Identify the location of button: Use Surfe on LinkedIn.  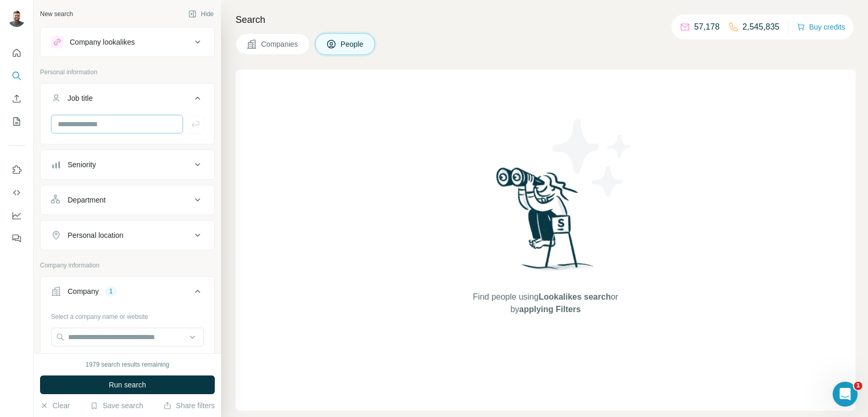
(17, 170).